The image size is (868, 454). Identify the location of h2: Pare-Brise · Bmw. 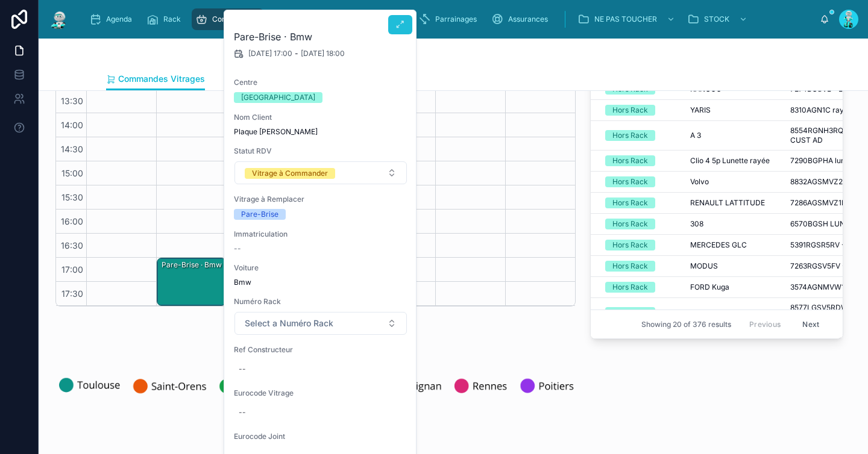
(320, 36).